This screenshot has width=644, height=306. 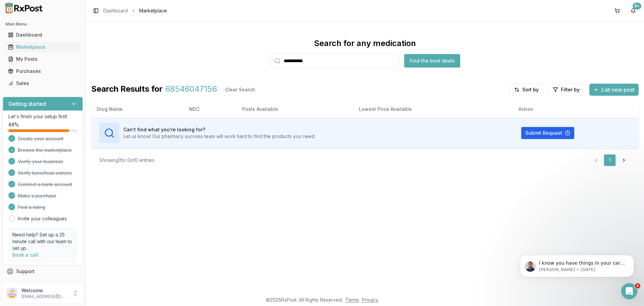 What do you see at coordinates (624, 160) in the screenshot?
I see `a: Go to next page` at bounding box center [624, 160].